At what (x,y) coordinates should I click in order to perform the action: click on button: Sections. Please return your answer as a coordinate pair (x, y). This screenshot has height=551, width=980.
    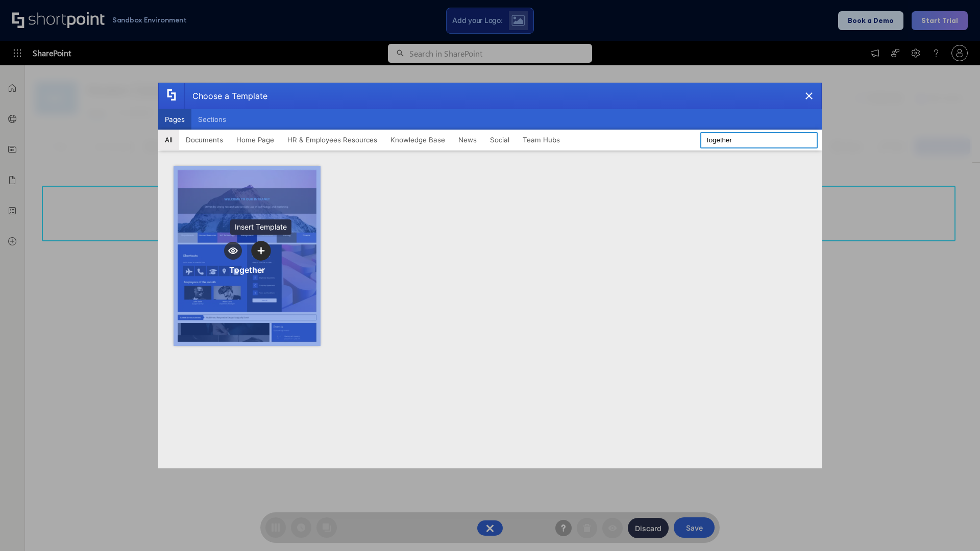
    Looking at the image, I should click on (212, 120).